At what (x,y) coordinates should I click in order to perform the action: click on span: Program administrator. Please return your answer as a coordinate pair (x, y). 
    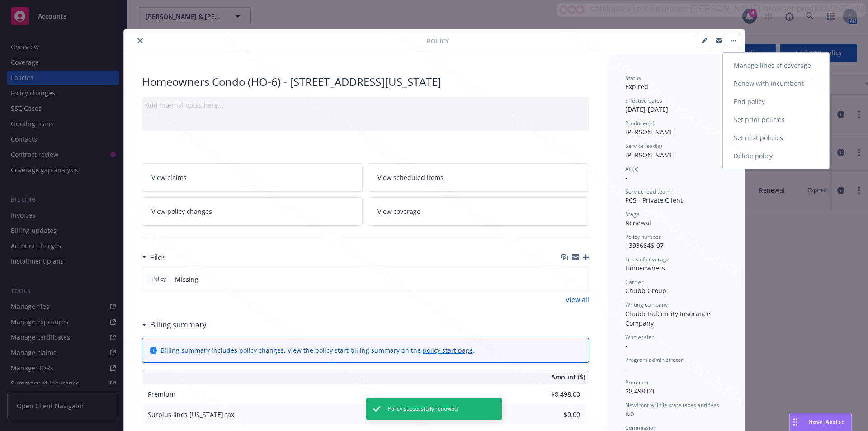
    Looking at the image, I should click on (654, 360).